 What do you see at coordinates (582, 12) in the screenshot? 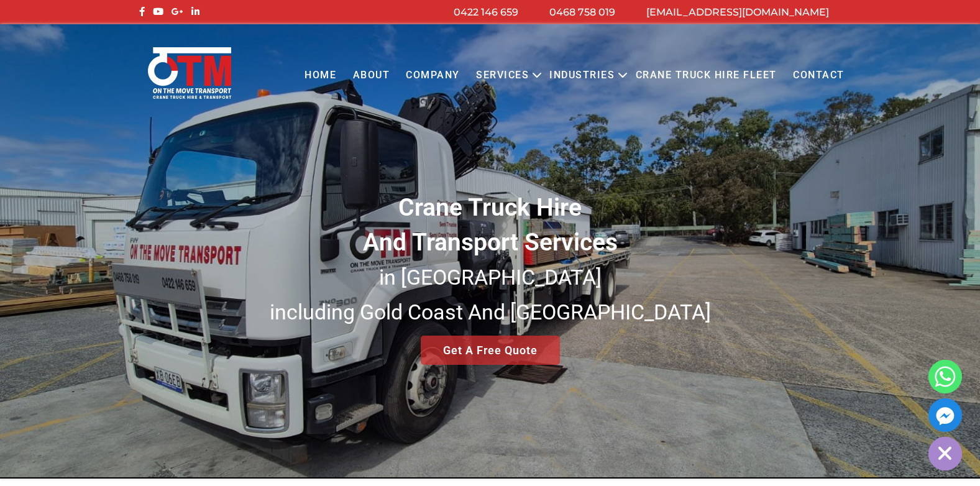
I see `a: 0468 758 019` at bounding box center [582, 12].